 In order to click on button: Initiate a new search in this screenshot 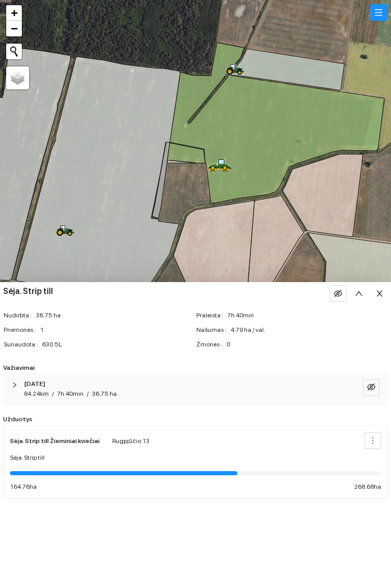, I will do `click(14, 51)`.